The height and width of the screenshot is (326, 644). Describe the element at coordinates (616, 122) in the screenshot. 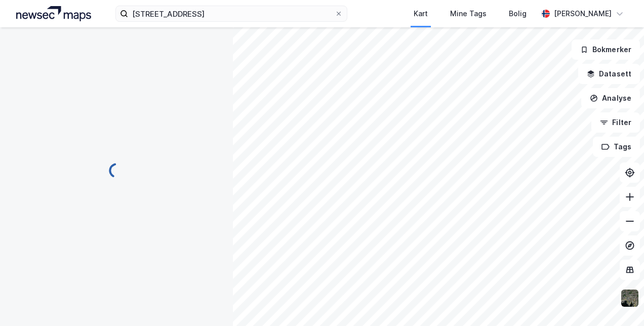

I see `button: Filter` at that location.